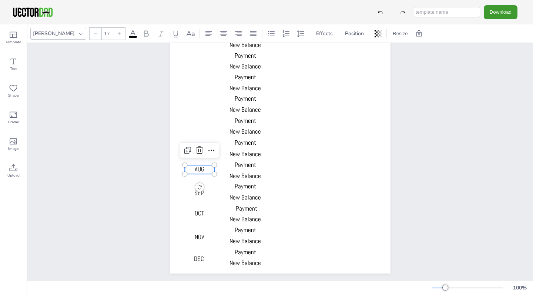 This screenshot has width=533, height=295. What do you see at coordinates (13, 122) in the screenshot?
I see `span: Frame` at bounding box center [13, 122].